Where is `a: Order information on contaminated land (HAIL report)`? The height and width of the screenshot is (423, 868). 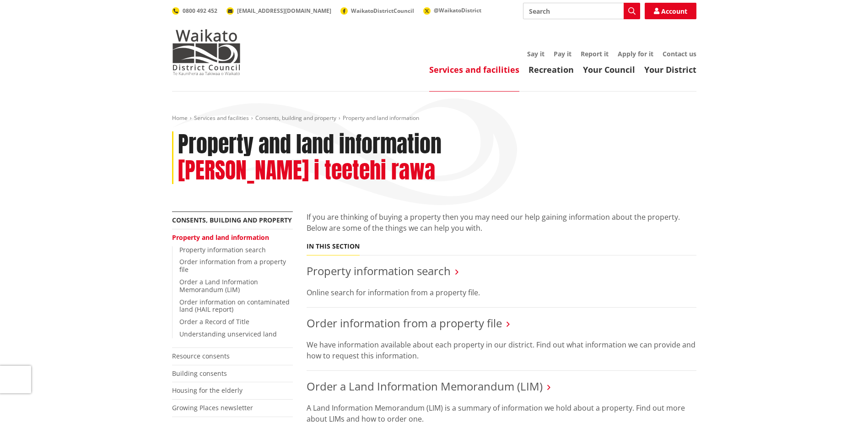 a: Order information on contaminated land (HAIL report) is located at coordinates (234, 306).